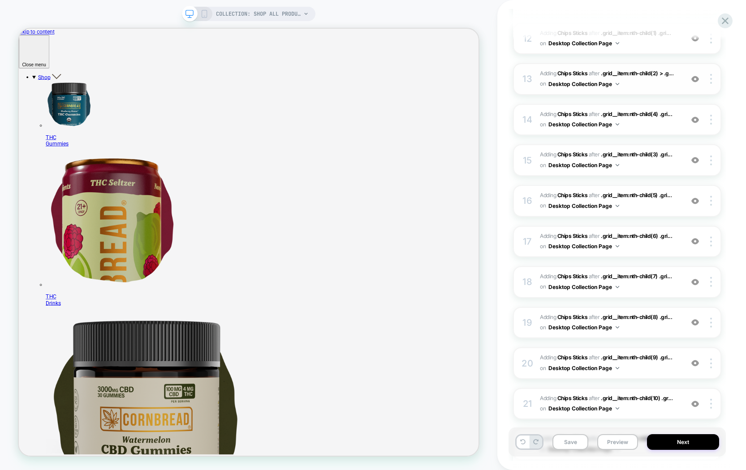 Image resolution: width=746 pixels, height=470 pixels. Describe the element at coordinates (617, 442) in the screenshot. I see `button: Preview` at that location.